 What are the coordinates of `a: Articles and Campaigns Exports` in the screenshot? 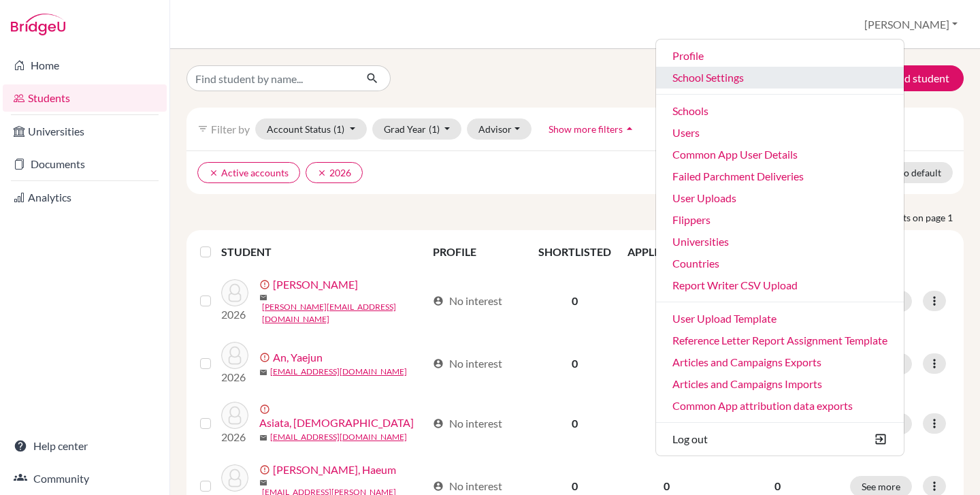 It's located at (780, 363).